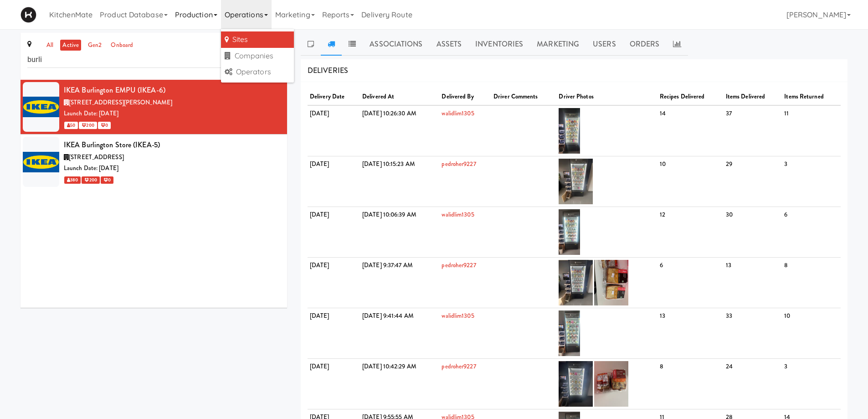 The image size is (868, 419). I want to click on td: 14, so click(691, 131).